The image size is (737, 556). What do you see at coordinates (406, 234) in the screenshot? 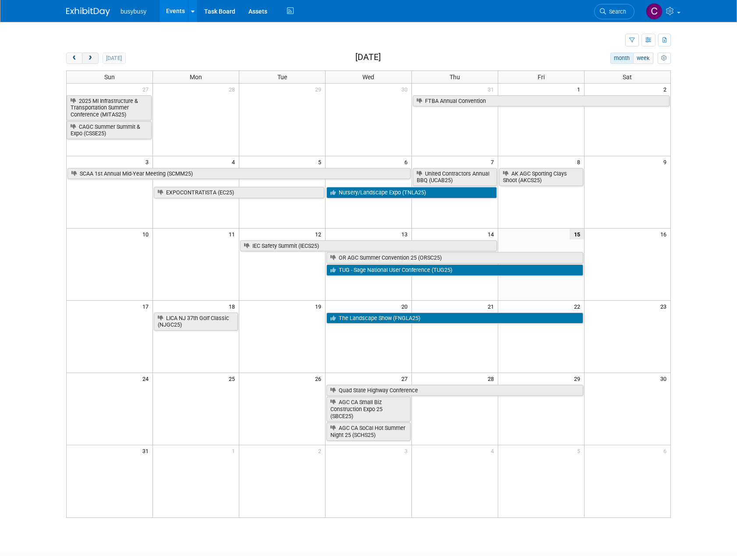
I see `span: 13` at bounding box center [406, 234].